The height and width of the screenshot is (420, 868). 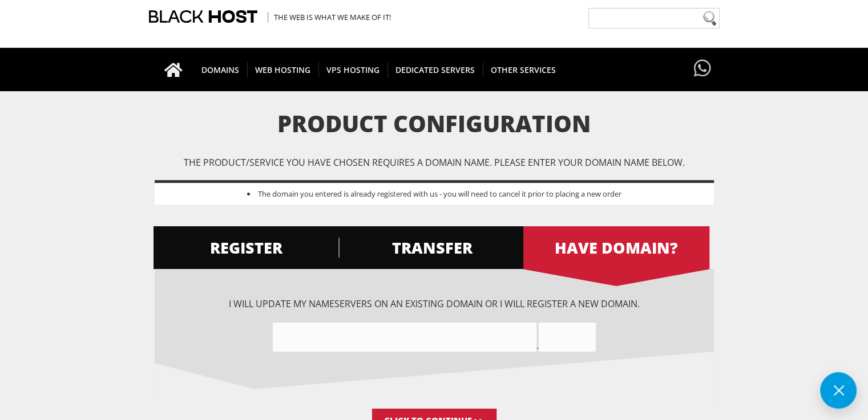 I want to click on span: OTHER SERVICES, so click(x=523, y=70).